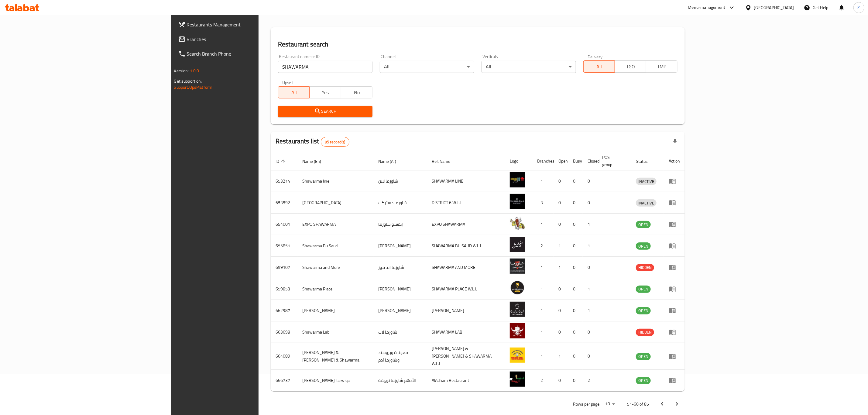 Image resolution: width=868 pixels, height=415 pixels. What do you see at coordinates (478, 45) in the screenshot?
I see `h2: Restaurant search` at bounding box center [478, 45].